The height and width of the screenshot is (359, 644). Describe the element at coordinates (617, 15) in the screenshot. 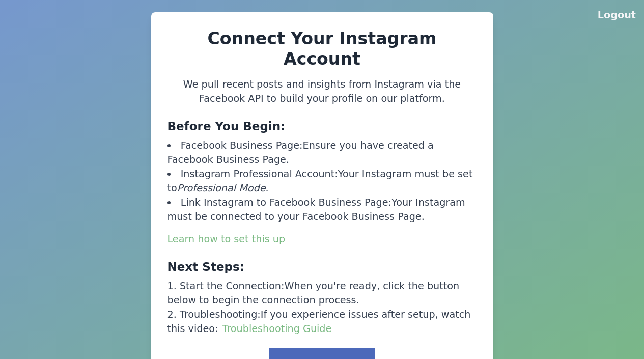

I see `button: Logout` at that location.